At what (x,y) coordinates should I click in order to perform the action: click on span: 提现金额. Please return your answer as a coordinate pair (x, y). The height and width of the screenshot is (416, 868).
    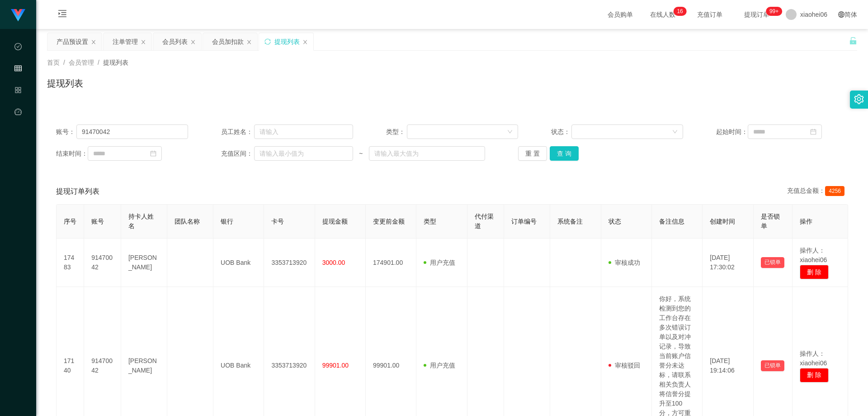
    Looking at the image, I should click on (334, 222).